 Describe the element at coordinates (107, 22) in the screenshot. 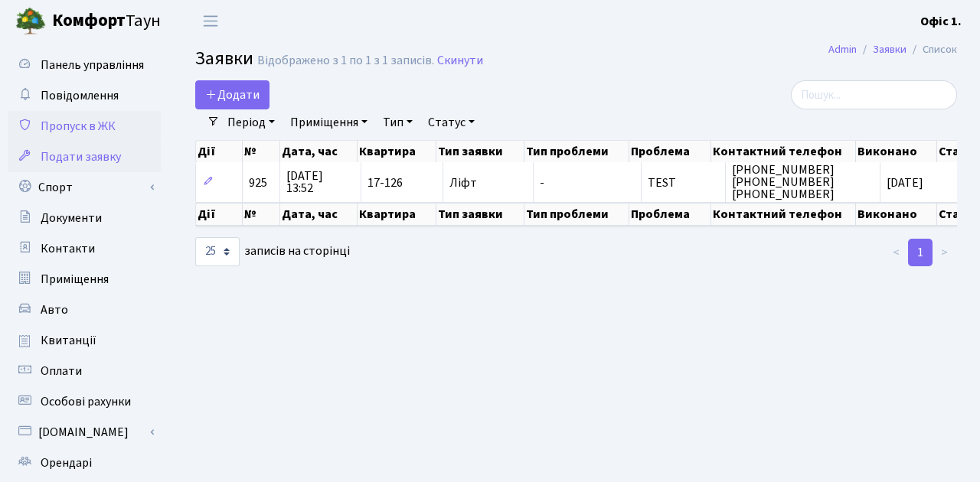

I see `span: Таун` at that location.